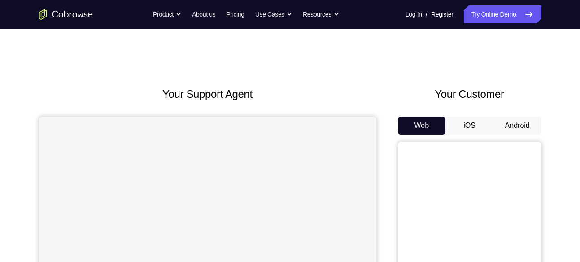  Describe the element at coordinates (235, 14) in the screenshot. I see `a: Pricing` at that location.